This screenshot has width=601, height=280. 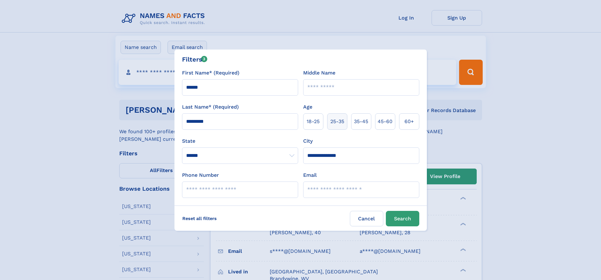 I want to click on span: 25‑35, so click(x=337, y=122).